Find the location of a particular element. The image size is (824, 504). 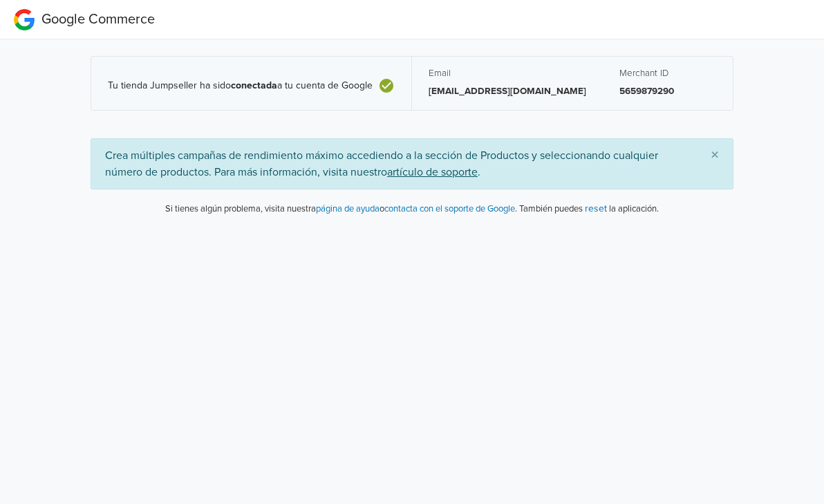

p: Si tienes algún problema, visita nuestra o . is located at coordinates (341, 209).